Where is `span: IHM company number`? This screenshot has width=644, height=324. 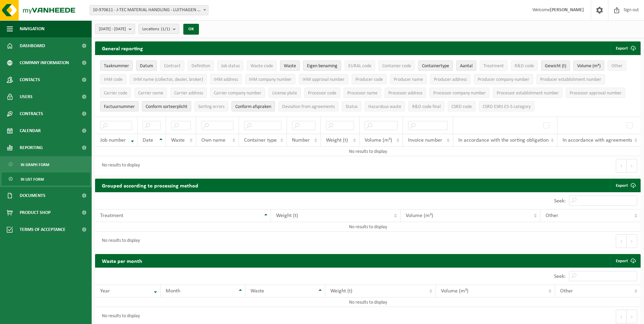
span: IHM company number is located at coordinates (270, 80).